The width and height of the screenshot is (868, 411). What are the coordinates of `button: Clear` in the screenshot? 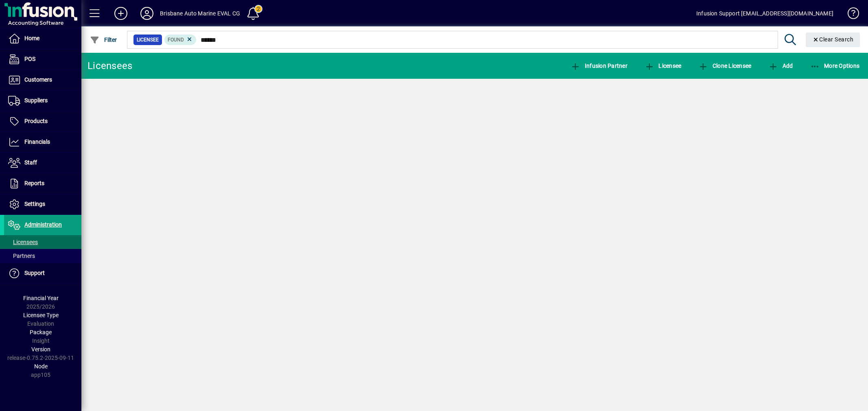 It's located at (832, 40).